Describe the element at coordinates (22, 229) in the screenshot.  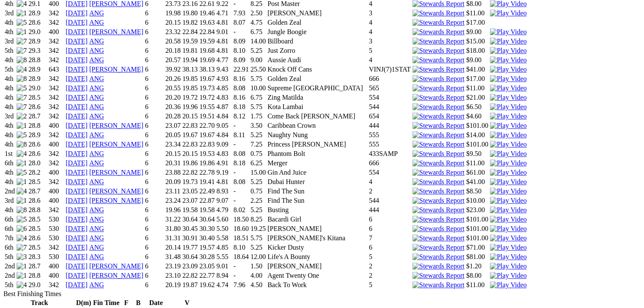
I see `img: 6` at that location.